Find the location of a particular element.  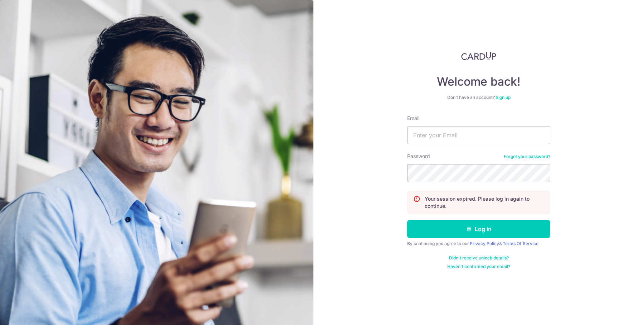

img: CardUp Logo is located at coordinates (479, 56).